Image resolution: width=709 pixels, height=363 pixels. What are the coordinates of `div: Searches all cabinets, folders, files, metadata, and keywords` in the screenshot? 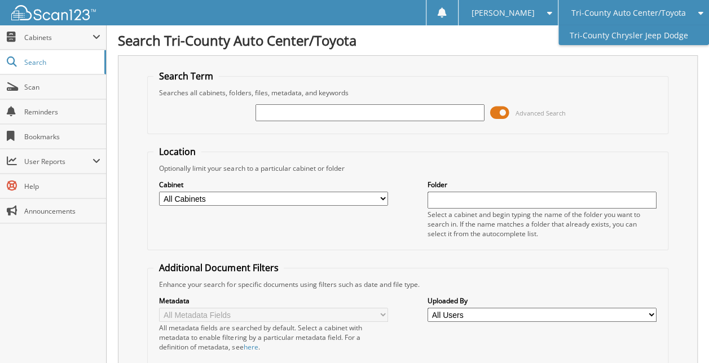 It's located at (407, 93).